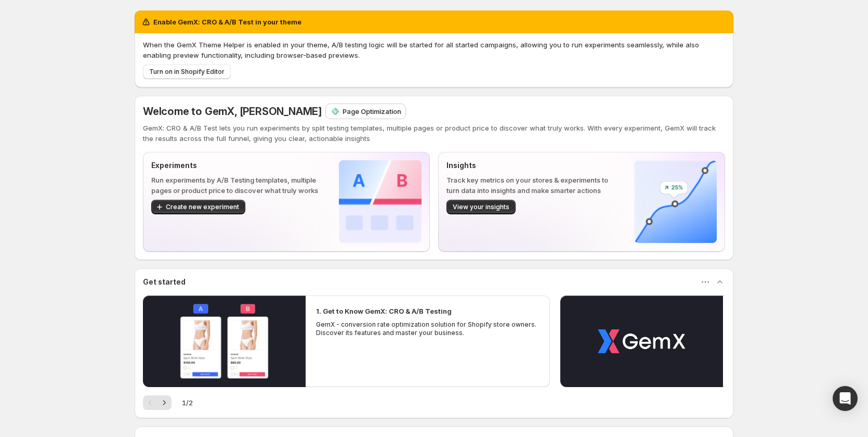 This screenshot has width=868, height=437. Describe the element at coordinates (532, 185) in the screenshot. I see `p: Track key metrics on your stores & experiments to turn data into insights and make smarter actions` at that location.